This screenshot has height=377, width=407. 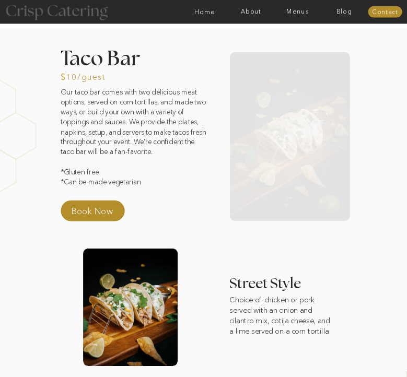 I want to click on p: Our taco bar comes with two delicious meat options, served on corn tortillas, and made two ways, ..., so click(x=135, y=140).